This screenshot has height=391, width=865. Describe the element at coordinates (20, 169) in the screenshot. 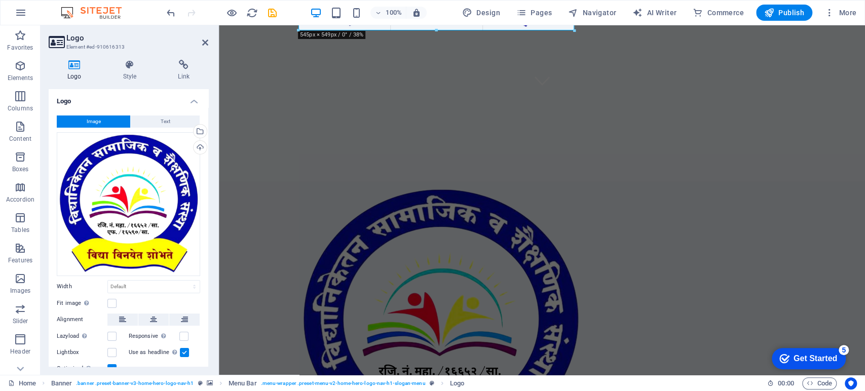

I see `p: Boxes` at that location.